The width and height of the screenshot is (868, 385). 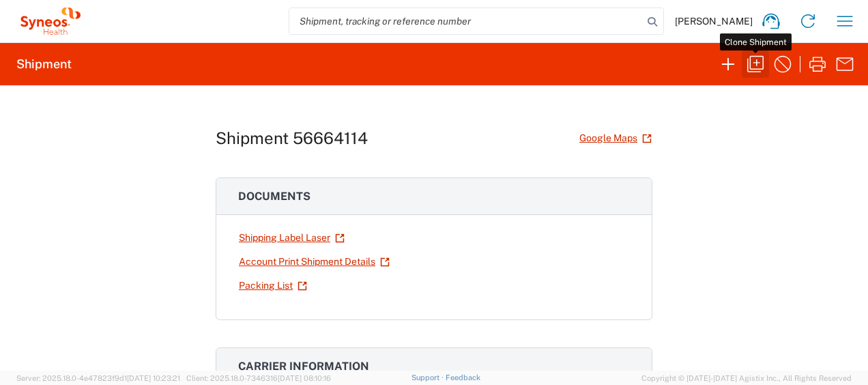 I want to click on h1: Shipment 56664114, so click(x=291, y=138).